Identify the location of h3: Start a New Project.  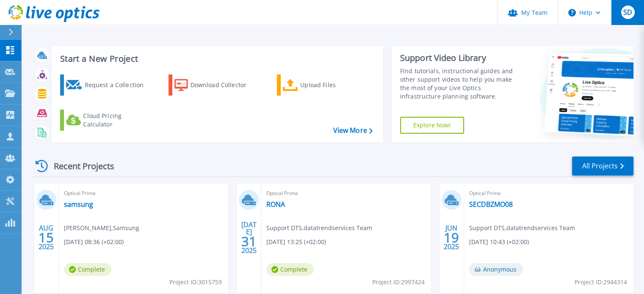
(216, 59).